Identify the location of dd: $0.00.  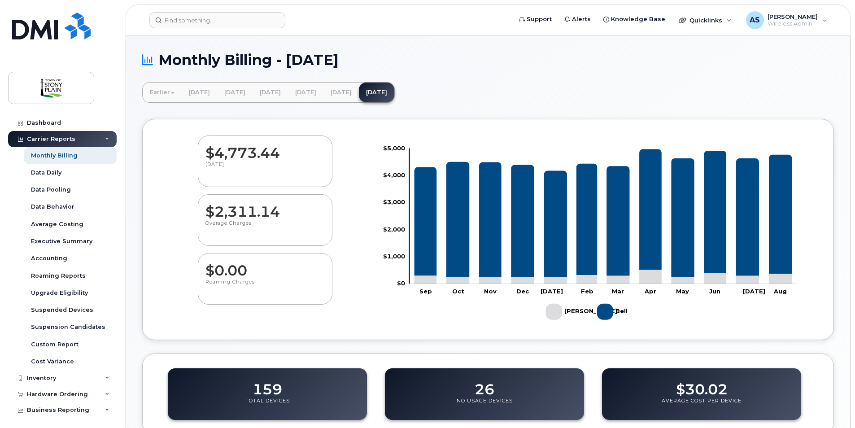
(265, 266).